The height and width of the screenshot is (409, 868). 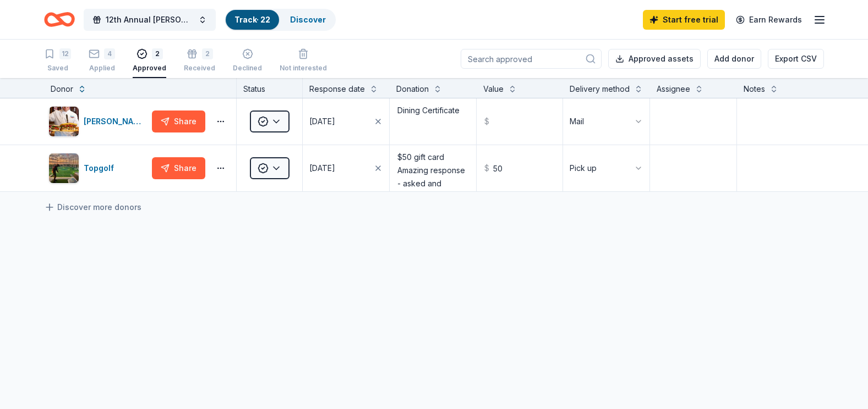 I want to click on div: Delivery method, so click(x=599, y=89).